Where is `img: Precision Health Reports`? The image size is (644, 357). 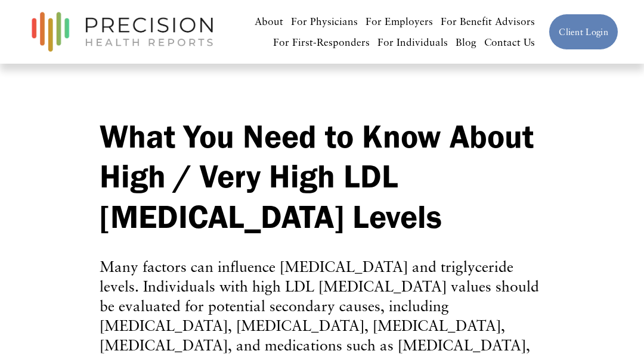 img: Precision Health Reports is located at coordinates (122, 32).